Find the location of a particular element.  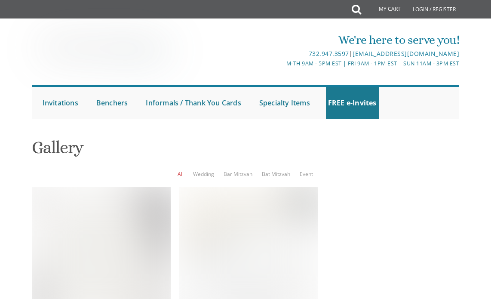

a: Bar Mitzvah is located at coordinates (238, 174).